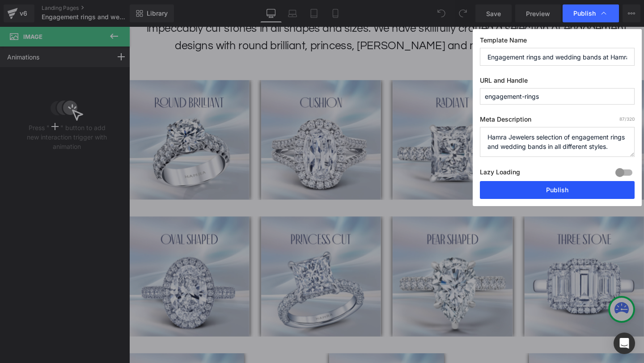 This screenshot has height=363, width=644. What do you see at coordinates (340, 119) in the screenshot?
I see `img: radiant cut diamond rings` at bounding box center [340, 119].